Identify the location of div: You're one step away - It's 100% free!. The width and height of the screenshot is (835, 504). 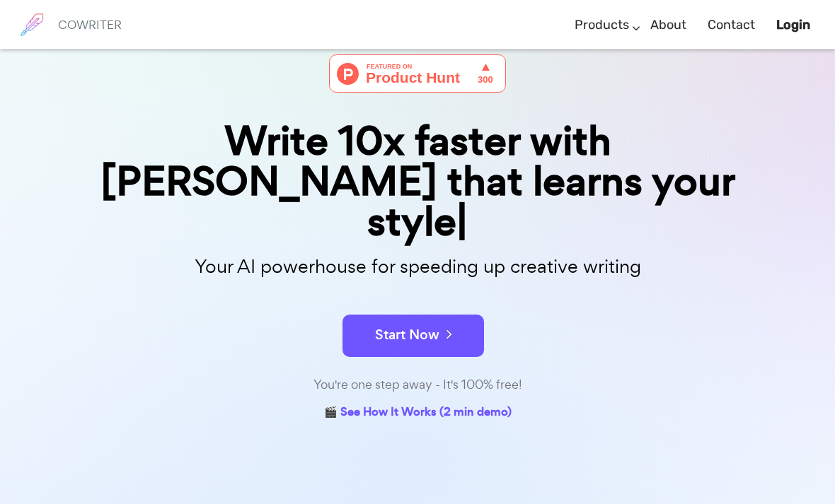
(418, 385).